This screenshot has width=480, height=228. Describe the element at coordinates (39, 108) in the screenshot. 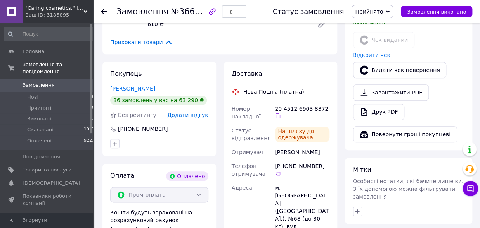

I see `span: Прийняті` at that location.